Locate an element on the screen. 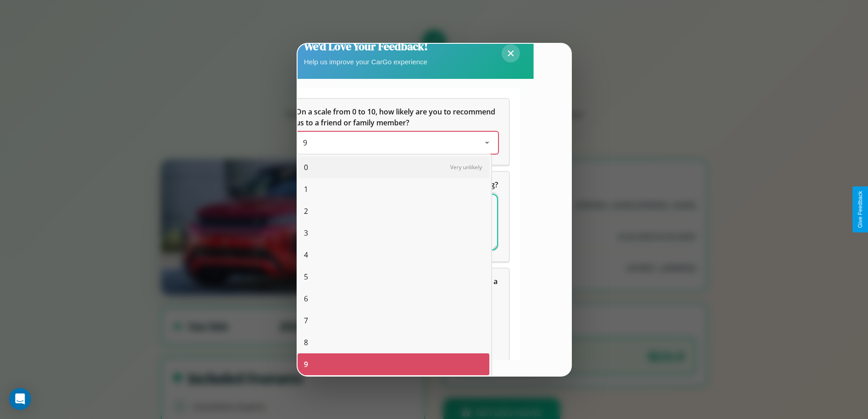  span: 3 is located at coordinates (306, 233).